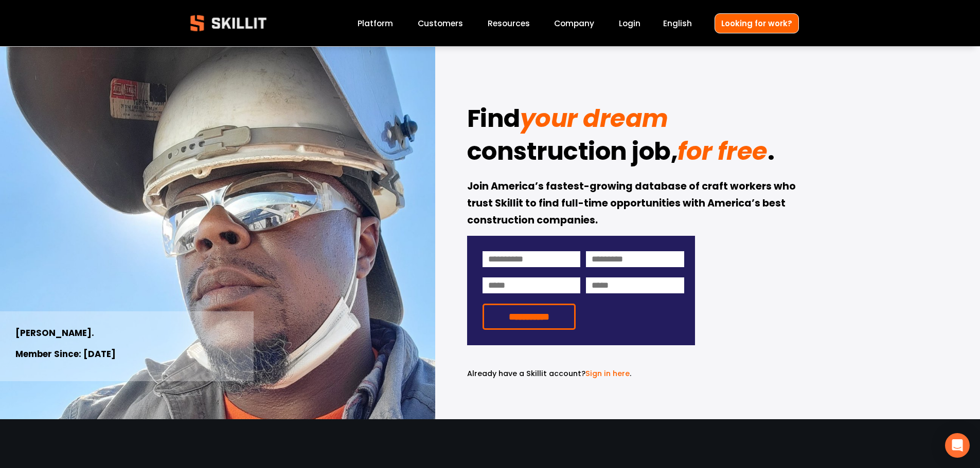 Image resolution: width=980 pixels, height=468 pixels. Describe the element at coordinates (574, 23) in the screenshot. I see `a: Company` at that location.